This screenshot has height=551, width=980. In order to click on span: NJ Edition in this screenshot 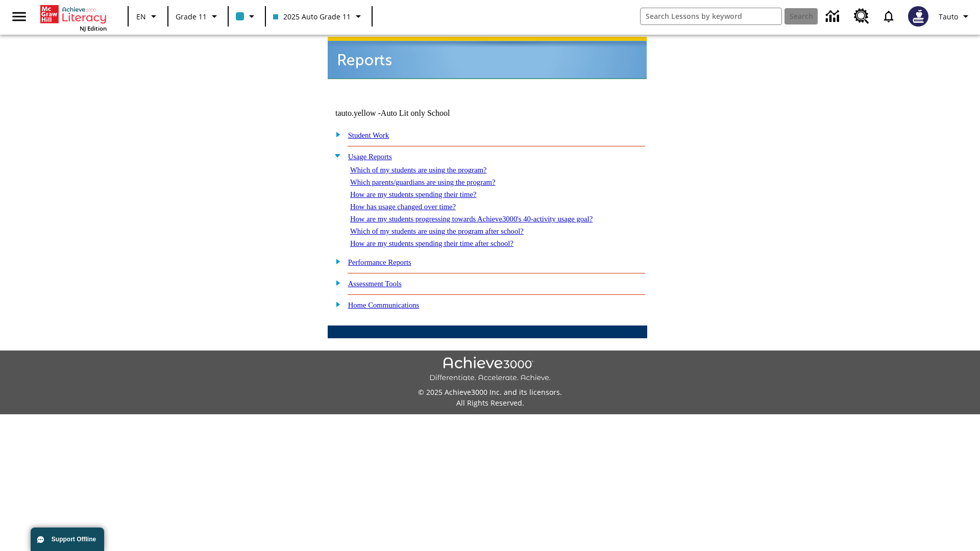, I will do `click(93, 28)`.